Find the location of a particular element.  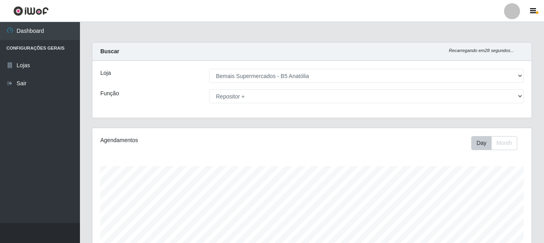

i: Recarregando em 28 segundos... is located at coordinates (481, 50).